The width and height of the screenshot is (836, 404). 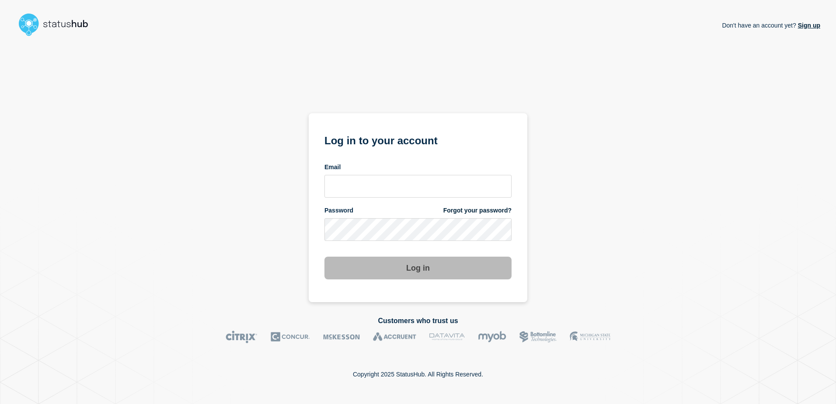 What do you see at coordinates (57, 24) in the screenshot?
I see `img: StatusHub logo` at bounding box center [57, 24].